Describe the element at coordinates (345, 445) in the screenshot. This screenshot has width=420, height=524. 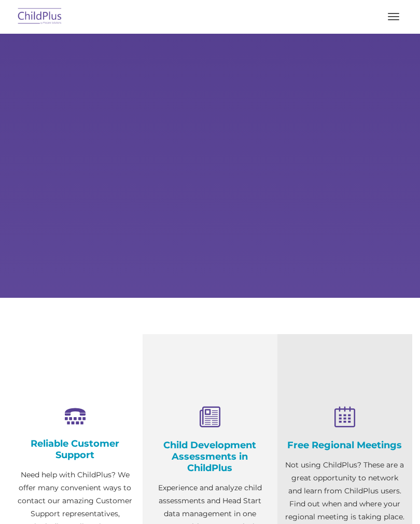
I see `h4: Free Regional Meetings` at that location.